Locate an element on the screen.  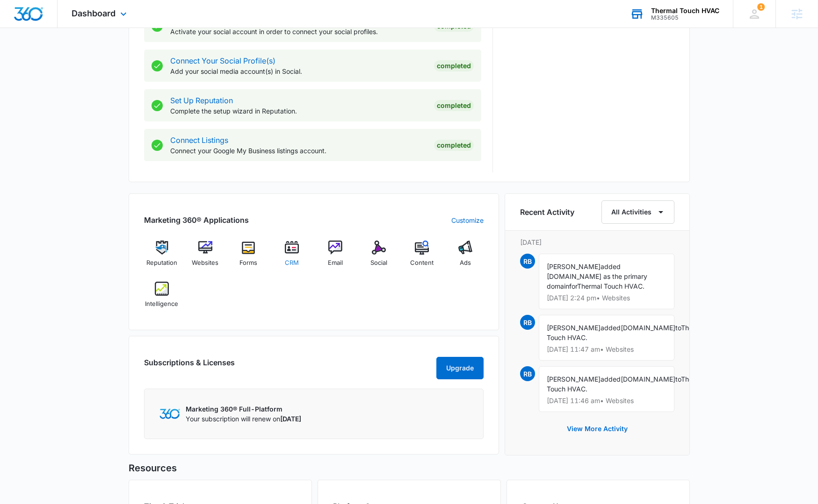
img: Marketing 360 Logo is located at coordinates (170, 414).